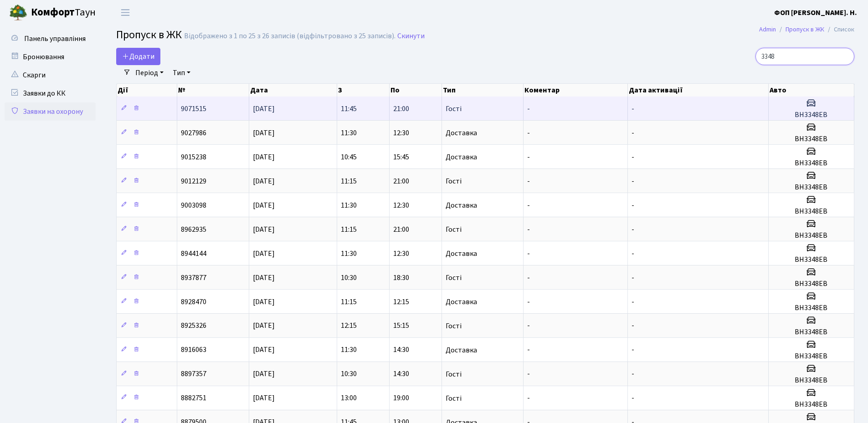  I want to click on span: 10:45, so click(348, 157).